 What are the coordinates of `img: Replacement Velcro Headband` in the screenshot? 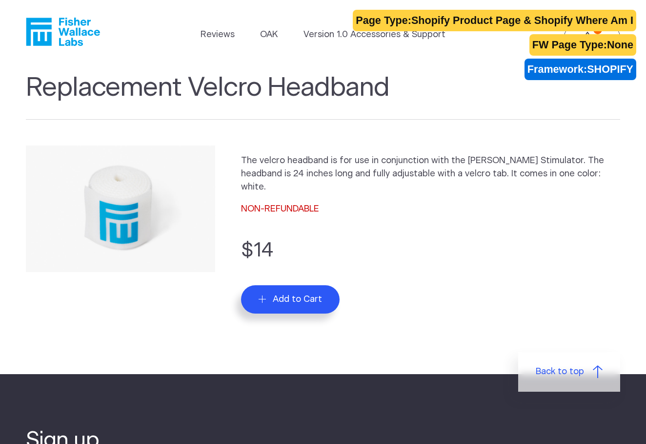 It's located at (121, 208).